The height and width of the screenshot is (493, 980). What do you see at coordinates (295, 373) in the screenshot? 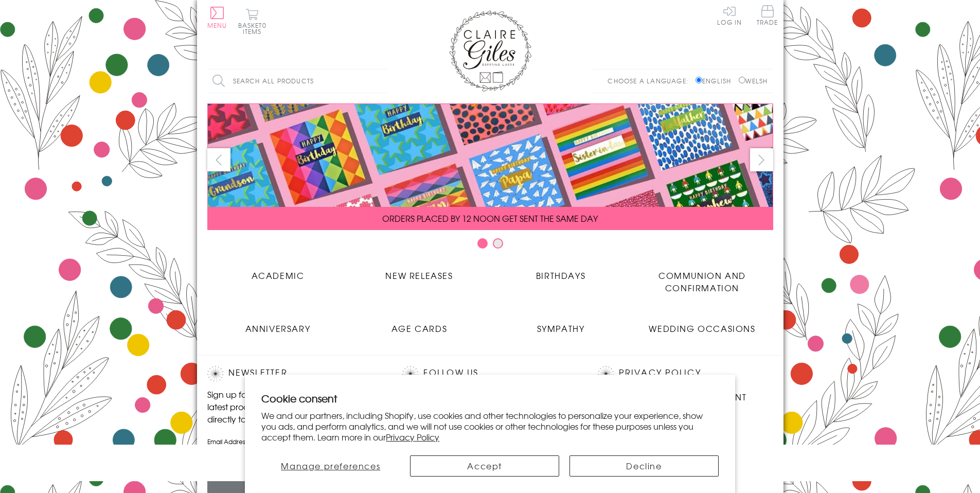
I see `h2: Newsletter` at bounding box center [295, 373].